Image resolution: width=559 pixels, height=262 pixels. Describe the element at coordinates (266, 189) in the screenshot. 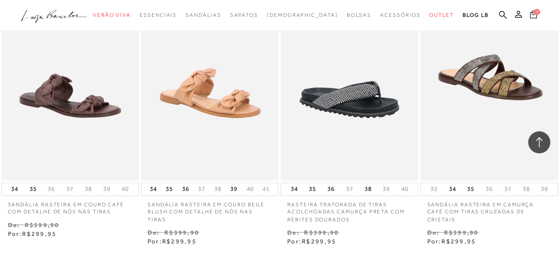

I see `button: 41` at that location.